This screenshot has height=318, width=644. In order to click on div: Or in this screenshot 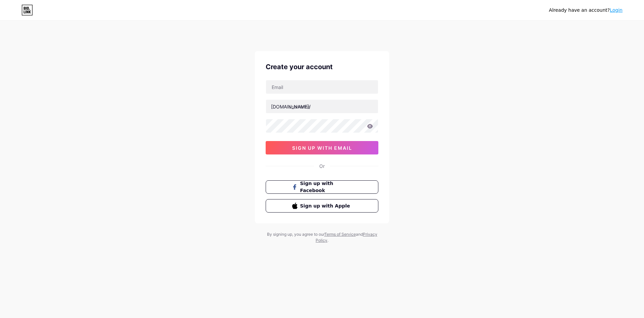, I will do `click(322, 166)`.